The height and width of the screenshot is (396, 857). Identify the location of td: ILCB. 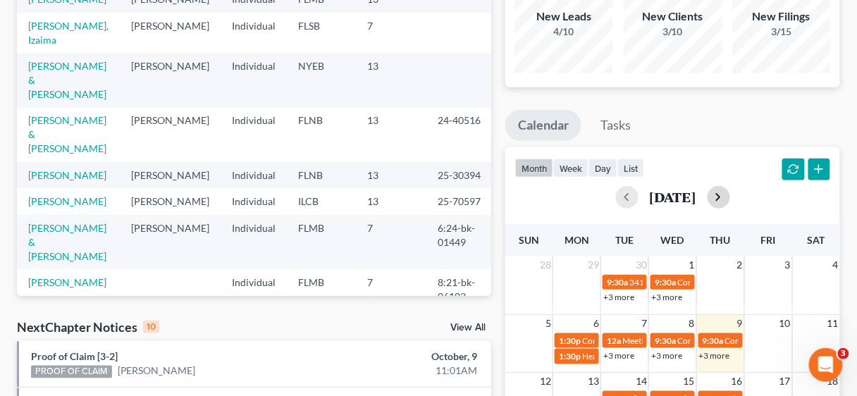
(321, 201).